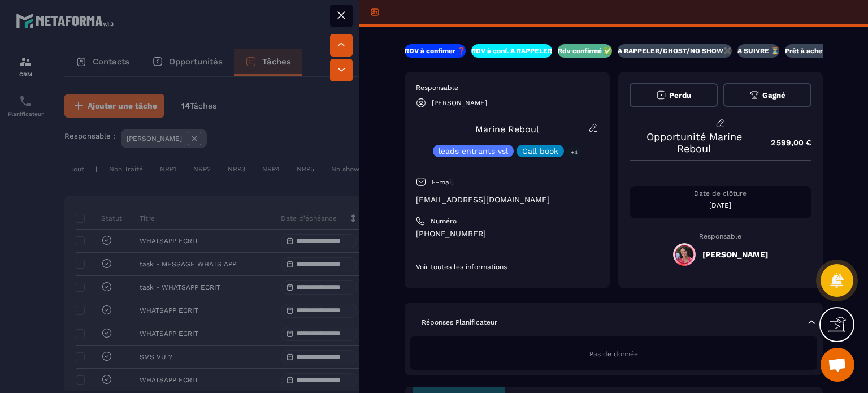 The height and width of the screenshot is (393, 868). What do you see at coordinates (767, 95) in the screenshot?
I see `button: Gagné` at bounding box center [767, 95].